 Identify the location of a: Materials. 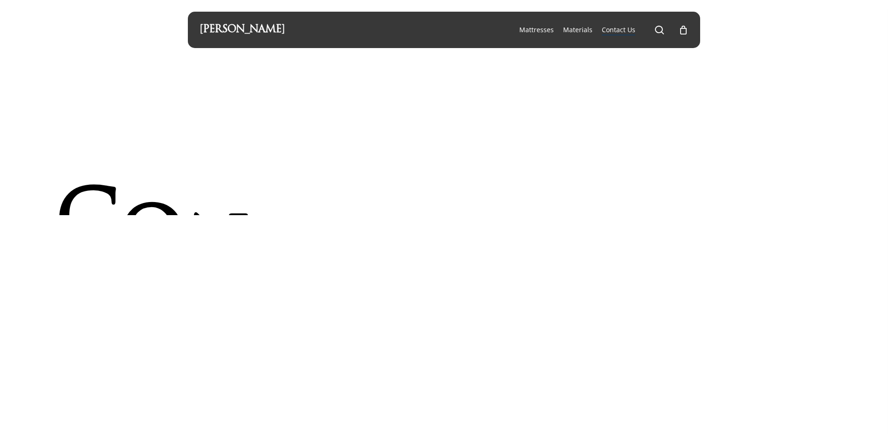
(578, 30).